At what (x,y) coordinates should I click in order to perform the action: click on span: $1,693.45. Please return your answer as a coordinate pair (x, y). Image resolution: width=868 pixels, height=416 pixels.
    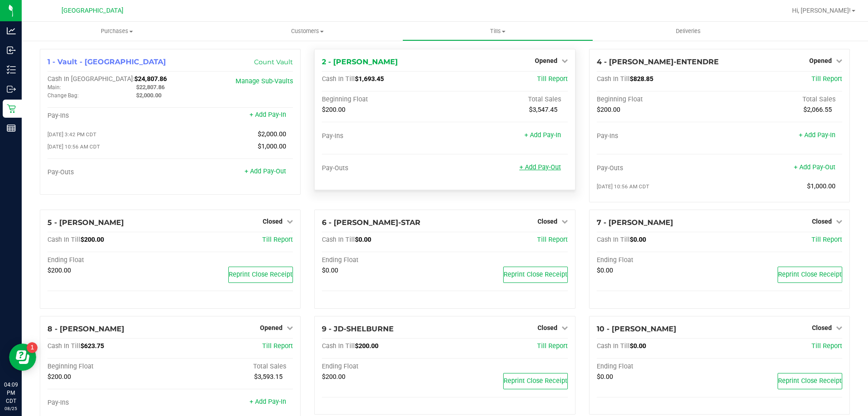
    Looking at the image, I should click on (369, 79).